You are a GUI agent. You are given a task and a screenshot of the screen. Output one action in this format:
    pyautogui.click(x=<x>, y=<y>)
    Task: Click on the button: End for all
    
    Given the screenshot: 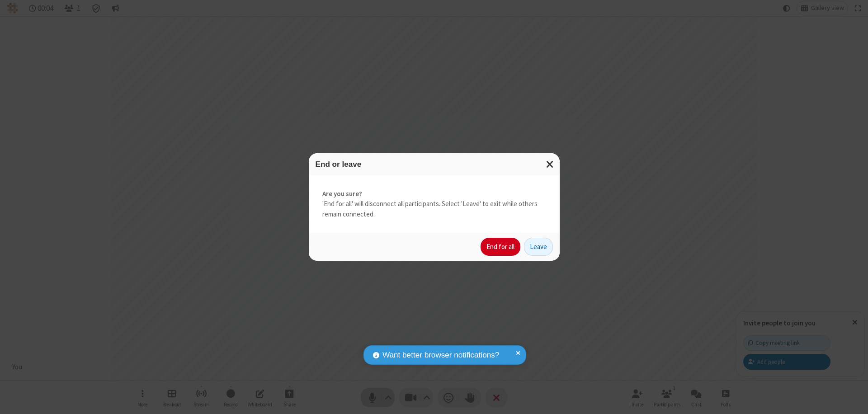 What is the action you would take?
    pyautogui.click(x=500, y=247)
    